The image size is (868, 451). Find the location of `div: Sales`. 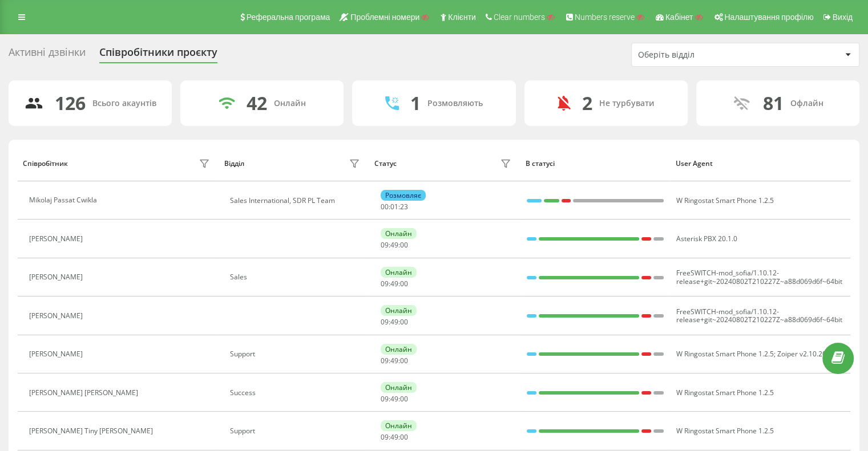

div: Sales is located at coordinates (297, 277).